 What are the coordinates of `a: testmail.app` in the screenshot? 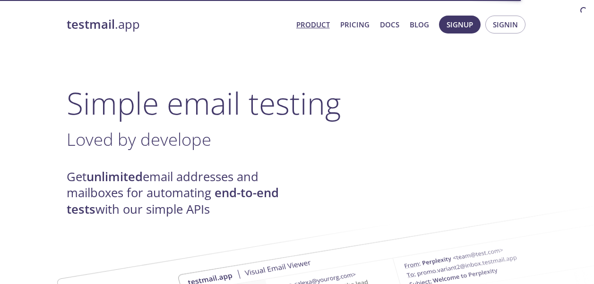 It's located at (178, 25).